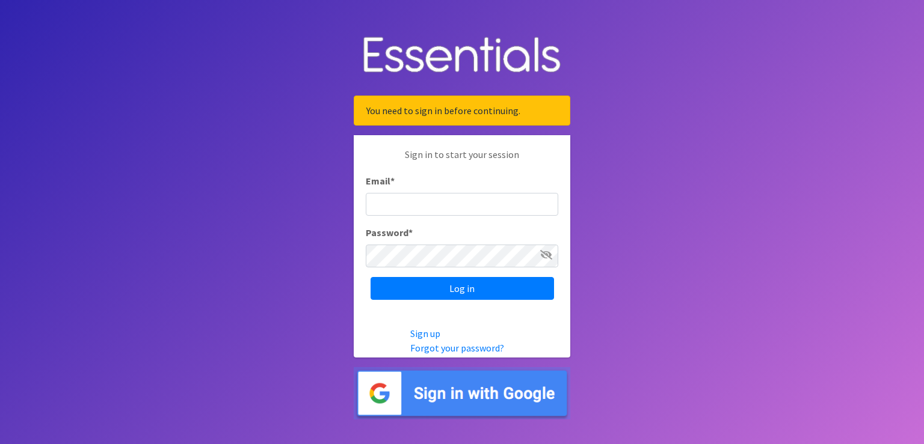 The image size is (924, 444). Describe the element at coordinates (457, 348) in the screenshot. I see `a: Forgot your password?` at that location.